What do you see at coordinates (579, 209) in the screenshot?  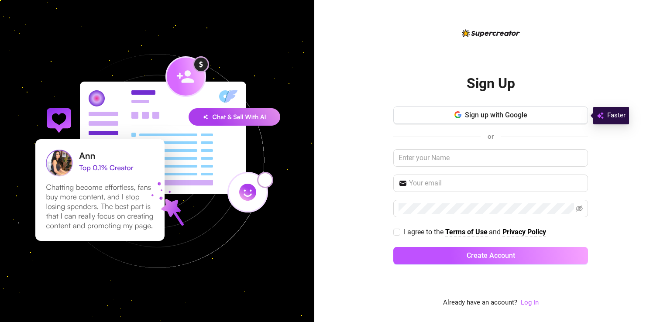 I see `span: eye-invisible` at bounding box center [579, 209].